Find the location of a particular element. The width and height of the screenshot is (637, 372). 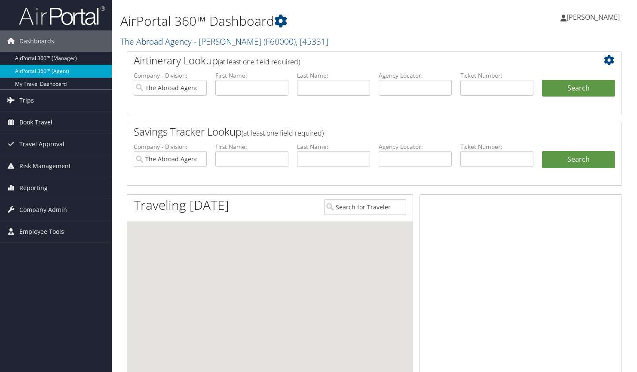

span: Reporting is located at coordinates (34, 188).